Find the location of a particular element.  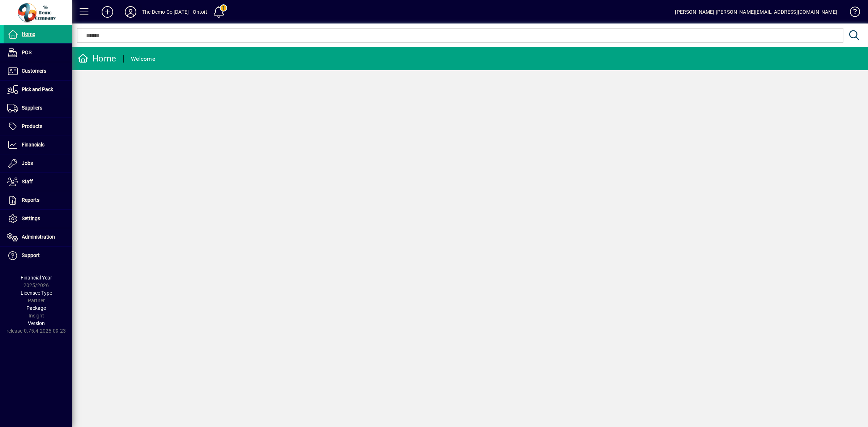

a: Products is located at coordinates (38, 126).